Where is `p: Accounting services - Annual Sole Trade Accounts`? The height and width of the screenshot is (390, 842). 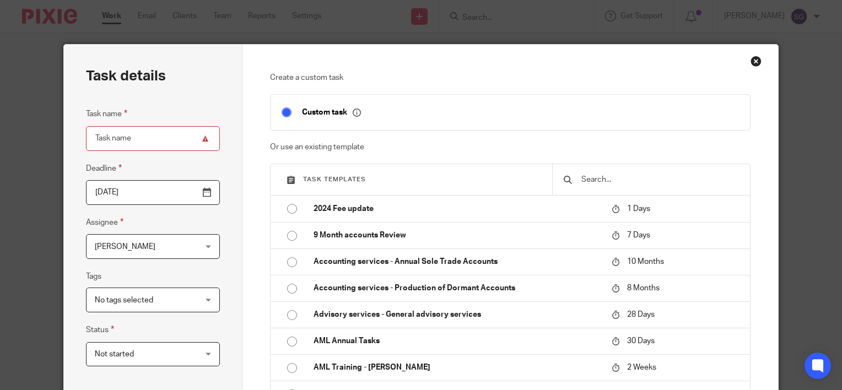
p: Accounting services - Annual Sole Trade Accounts is located at coordinates (457, 262).